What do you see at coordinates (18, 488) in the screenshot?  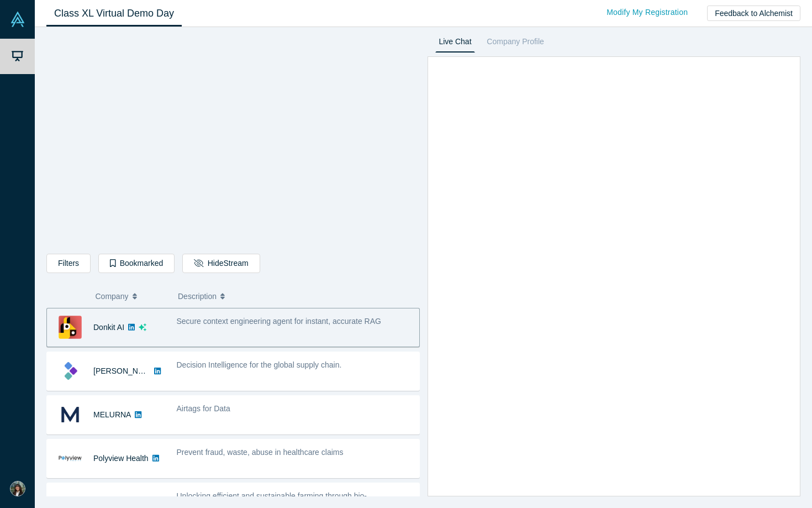 I see `img: Val Siau's Account` at bounding box center [18, 488].